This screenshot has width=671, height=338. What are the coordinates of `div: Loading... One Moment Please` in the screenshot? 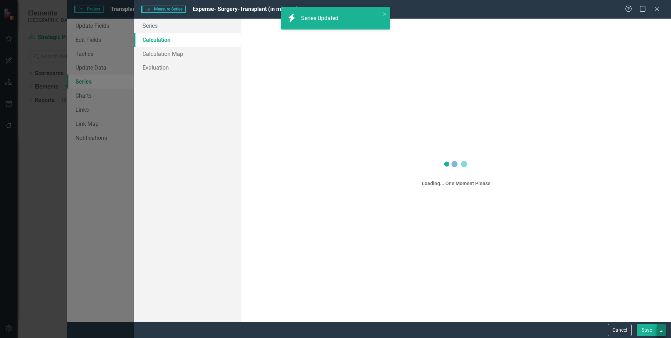 It's located at (456, 183).